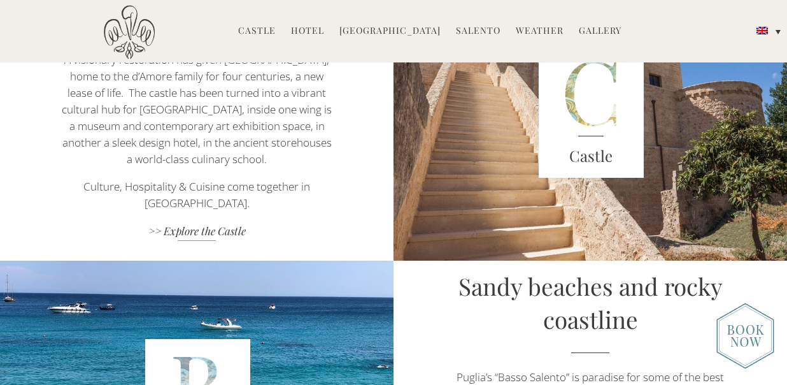 The height and width of the screenshot is (385, 787). What do you see at coordinates (257, 31) in the screenshot?
I see `a: Castle` at bounding box center [257, 31].